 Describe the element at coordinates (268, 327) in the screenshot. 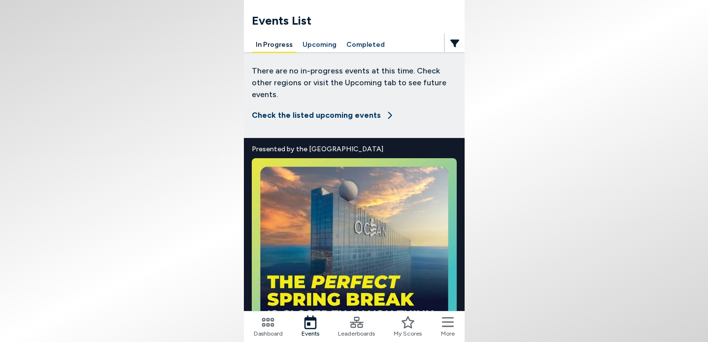

I see `a: Dashboard` at that location.